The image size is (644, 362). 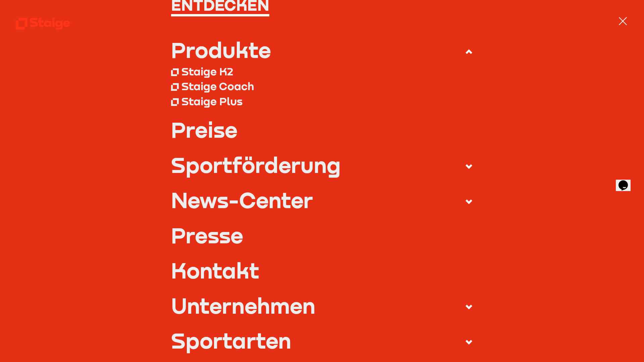 I want to click on div: Staige Coach, so click(x=218, y=86).